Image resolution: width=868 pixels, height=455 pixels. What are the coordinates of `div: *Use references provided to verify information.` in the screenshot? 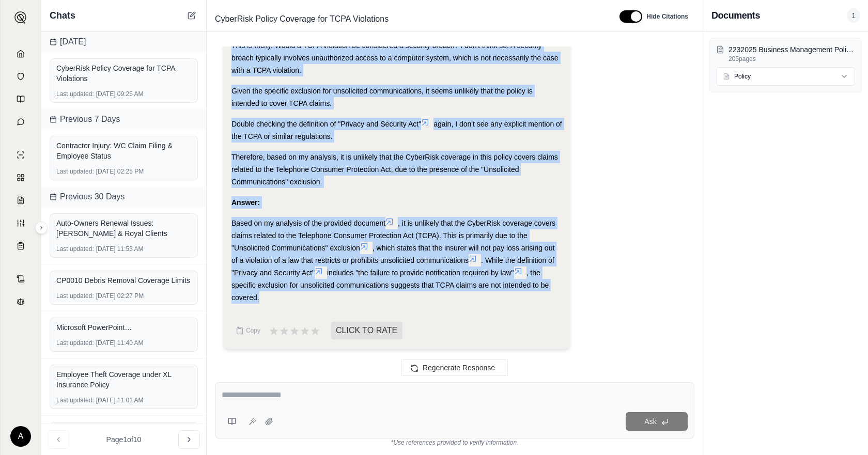 It's located at (455, 443).